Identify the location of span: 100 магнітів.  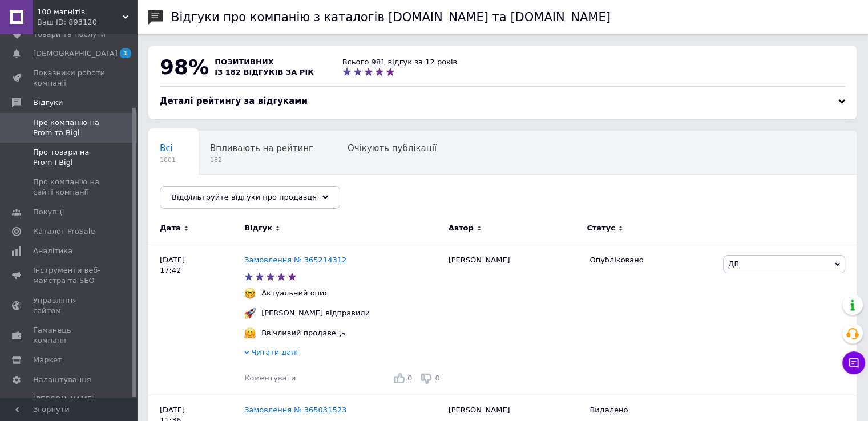
(80, 12).